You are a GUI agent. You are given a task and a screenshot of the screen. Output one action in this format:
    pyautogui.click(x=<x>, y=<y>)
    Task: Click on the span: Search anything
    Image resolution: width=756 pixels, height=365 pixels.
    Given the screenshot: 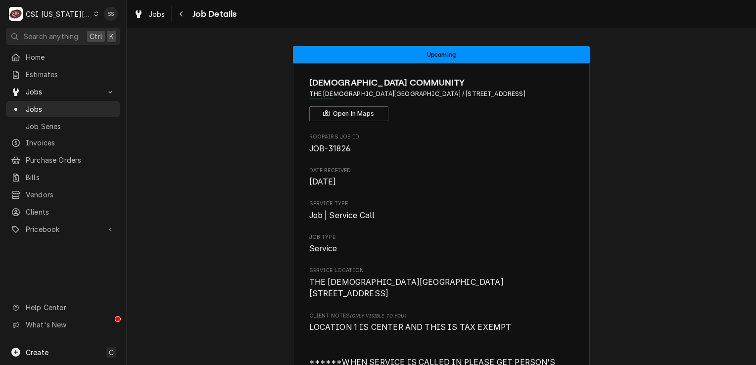 What is the action you would take?
    pyautogui.click(x=51, y=36)
    